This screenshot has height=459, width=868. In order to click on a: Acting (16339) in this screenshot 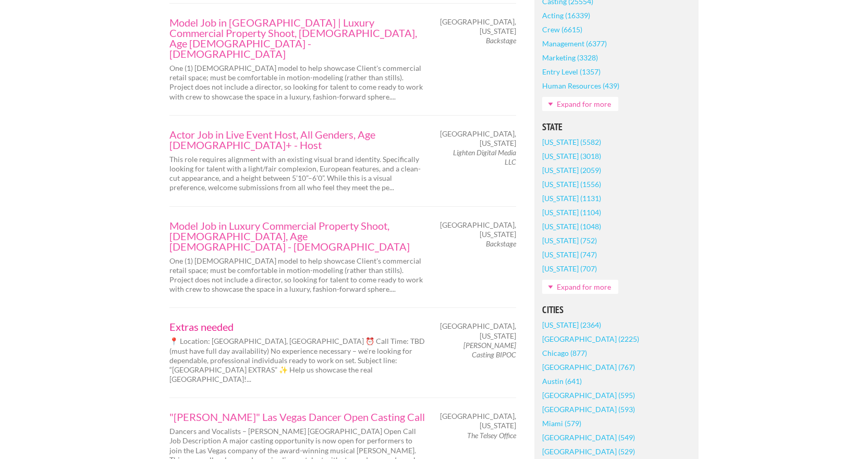, I will do `click(566, 15)`.